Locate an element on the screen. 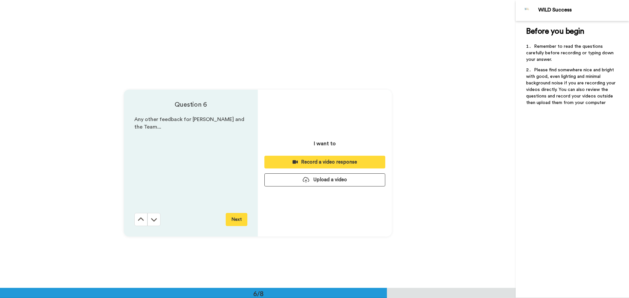  div: 6/8 is located at coordinates (258, 294).